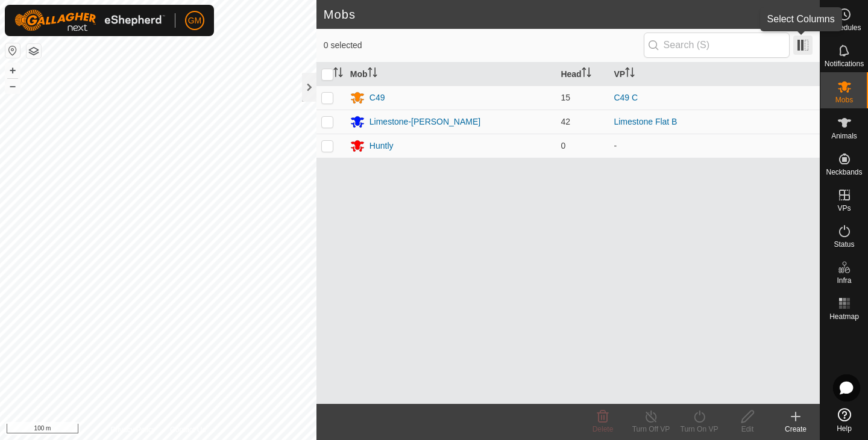  Describe the element at coordinates (804, 15) in the screenshot. I see `span: 3` at that location.